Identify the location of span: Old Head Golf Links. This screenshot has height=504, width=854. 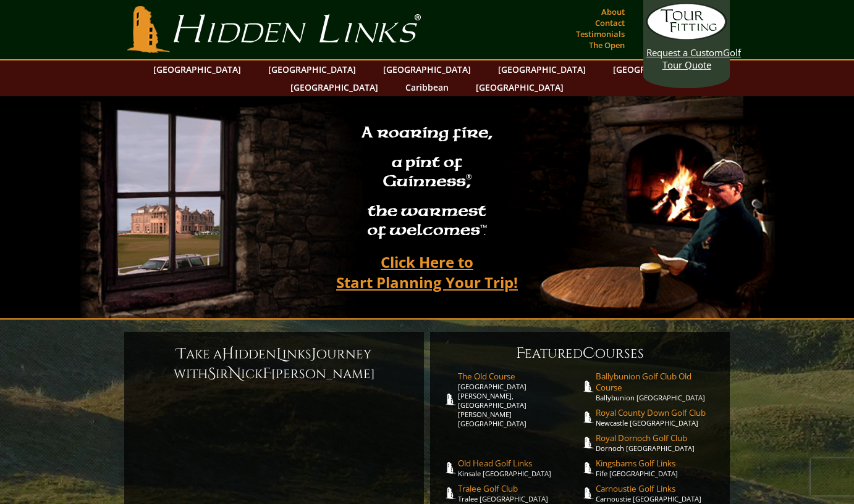
(519, 463).